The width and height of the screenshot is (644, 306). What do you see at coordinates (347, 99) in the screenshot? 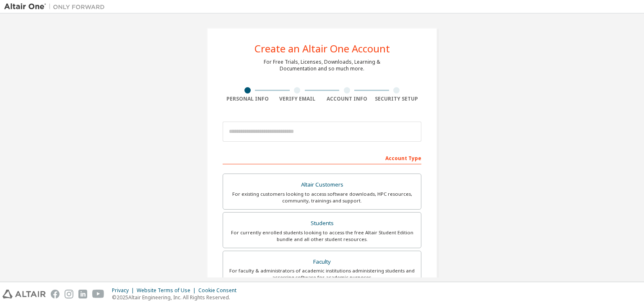
I see `div: Account Info` at bounding box center [347, 99].